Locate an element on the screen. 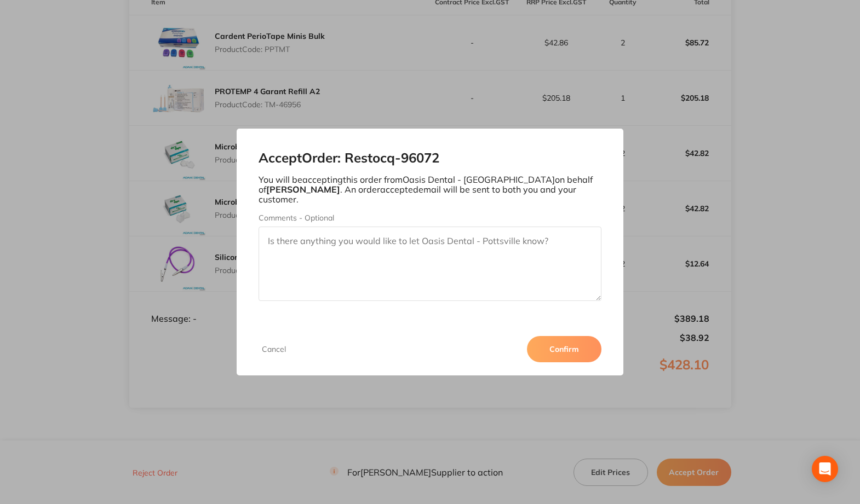 The height and width of the screenshot is (504, 860). label: Comments - Optional is located at coordinates (430, 218).